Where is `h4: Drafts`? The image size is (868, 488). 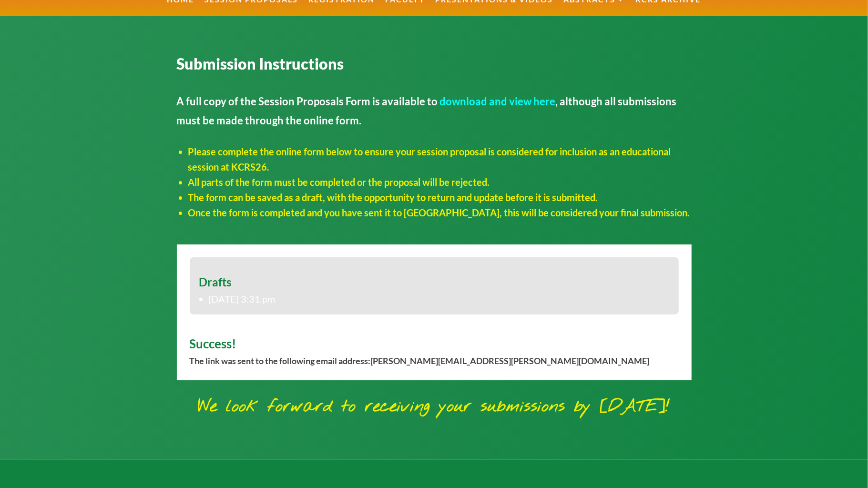 h4: Drafts is located at coordinates (439, 284).